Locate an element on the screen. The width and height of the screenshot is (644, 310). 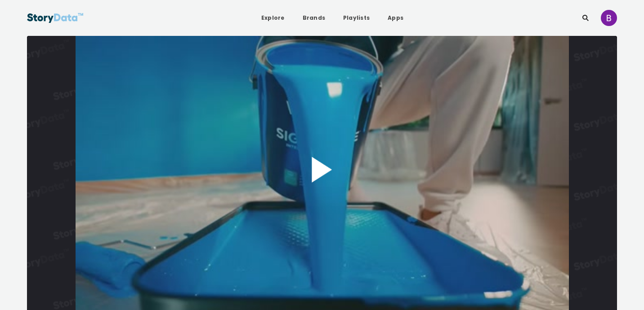
a: Explore is located at coordinates (273, 18).